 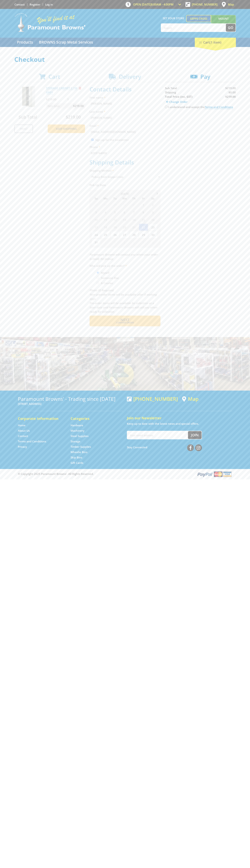 I want to click on a: Go to the Machinery page, so click(x=77, y=431).